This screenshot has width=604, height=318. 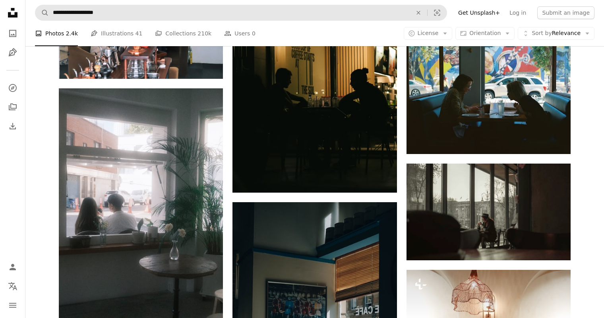 I want to click on span: 41, so click(x=139, y=33).